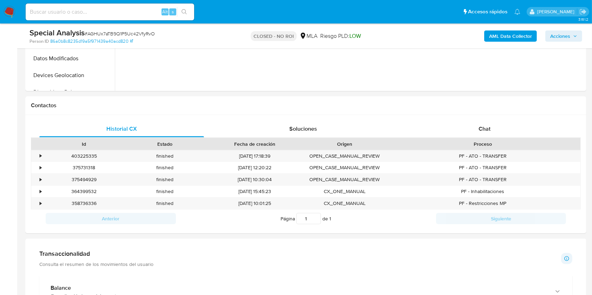 Image resolution: width=592 pixels, height=295 pixels. Describe the element at coordinates (57, 33) in the screenshot. I see `b: Special Analysis` at that location.